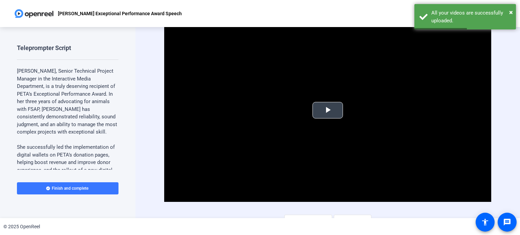  What do you see at coordinates (68, 188) in the screenshot?
I see `button: Finish and complete` at bounding box center [68, 188].